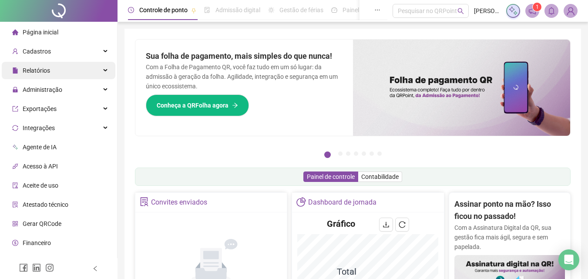 This screenshot has height=279, width=588. What do you see at coordinates (40, 147) in the screenshot?
I see `span: Agente de IA` at bounding box center [40, 147].